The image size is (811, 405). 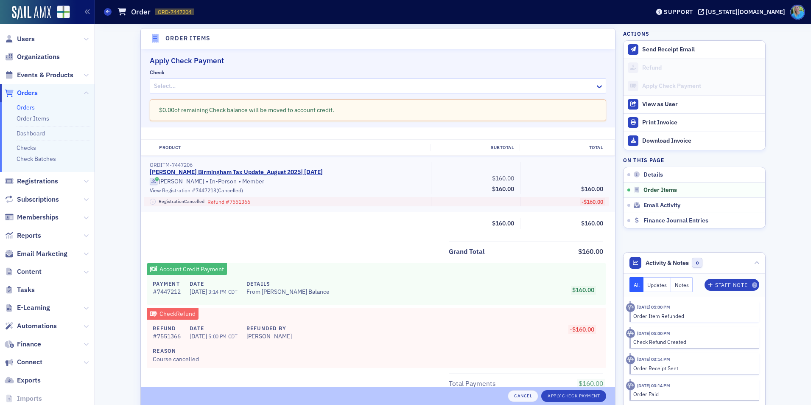 What do you see at coordinates (378, 61) in the screenshot?
I see `h2: Apply Check Payment` at bounding box center [378, 61].